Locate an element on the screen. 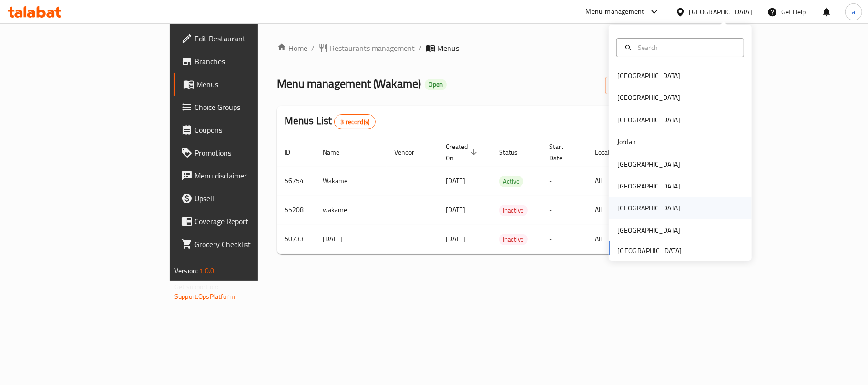 Image resolution: width=868 pixels, height=385 pixels. span: Coverage Report is located at coordinates (251, 222).